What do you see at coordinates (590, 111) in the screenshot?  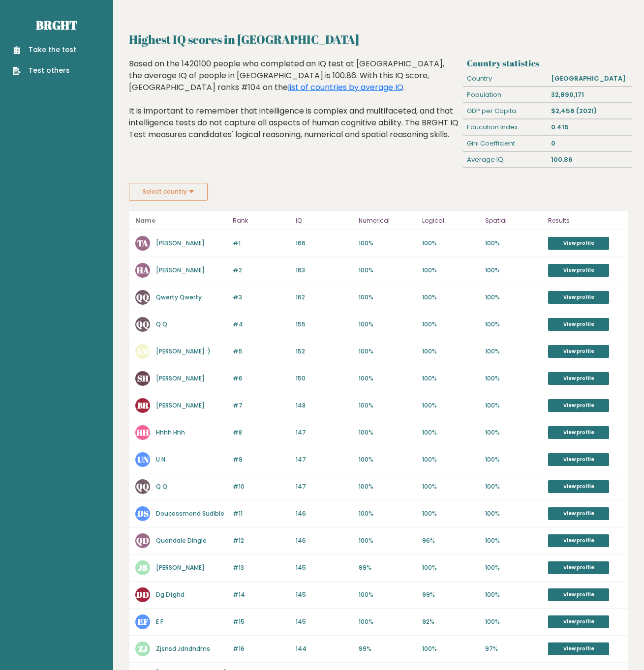 I see `div: $2,456 (2021)` at bounding box center [590, 111].